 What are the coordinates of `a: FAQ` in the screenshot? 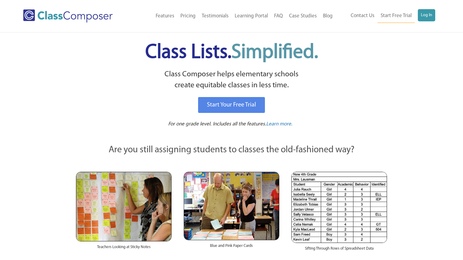 It's located at (278, 16).